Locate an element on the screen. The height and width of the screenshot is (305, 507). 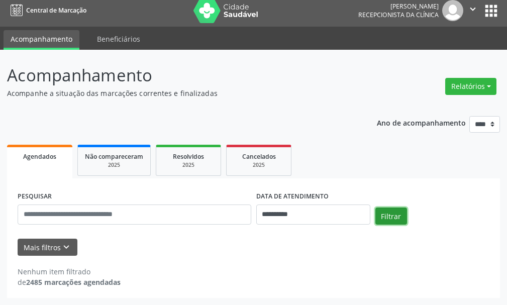
i: keyboard_arrow_down is located at coordinates (66, 247).